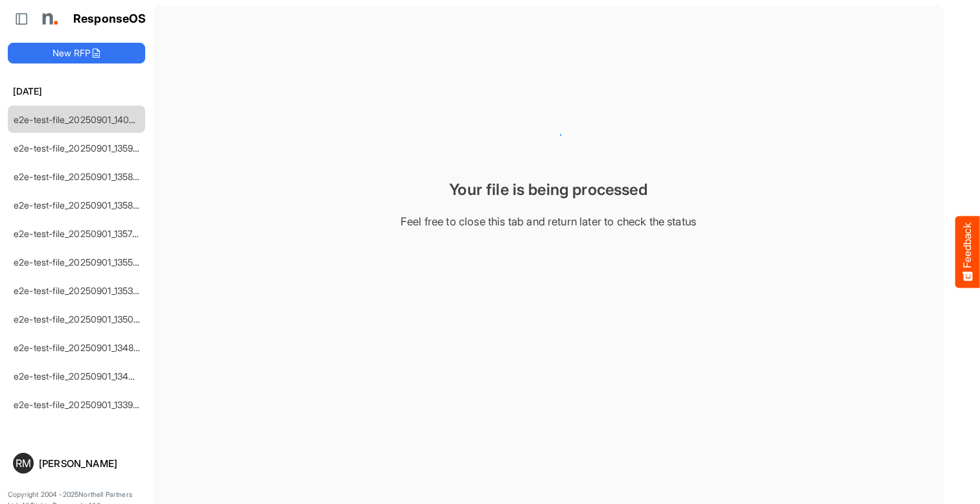 The width and height of the screenshot is (980, 504). What do you see at coordinates (79, 375) in the screenshot?
I see `a: e2e-test-file_20250901_134038` at bounding box center [79, 375].